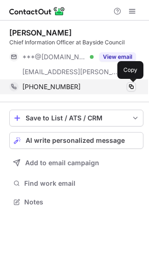 The image size is (149, 280). I want to click on span: AI write personalized message, so click(75, 141).